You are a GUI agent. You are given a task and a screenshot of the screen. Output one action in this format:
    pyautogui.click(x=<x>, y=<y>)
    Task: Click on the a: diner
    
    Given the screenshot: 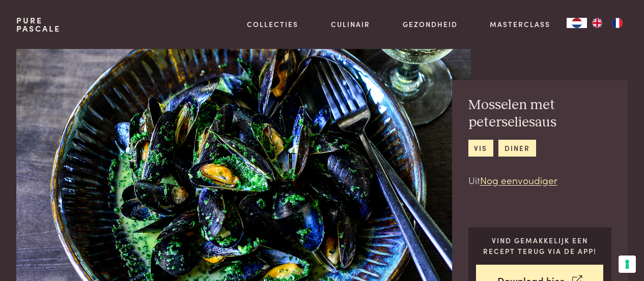 What is the action you would take?
    pyautogui.click(x=517, y=148)
    